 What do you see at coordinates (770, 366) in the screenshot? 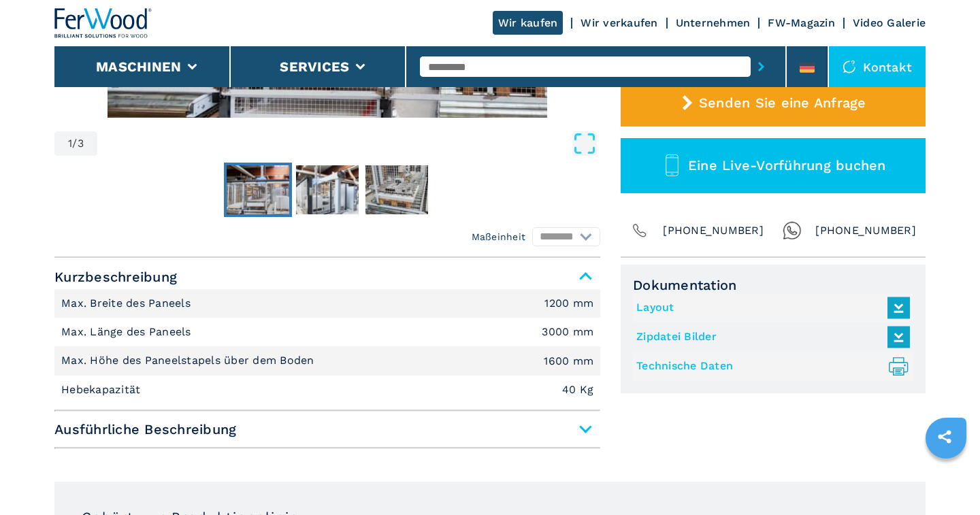
I see `a: Technische Daten` at bounding box center [770, 366].